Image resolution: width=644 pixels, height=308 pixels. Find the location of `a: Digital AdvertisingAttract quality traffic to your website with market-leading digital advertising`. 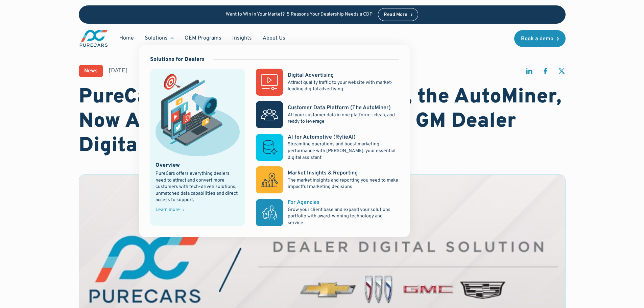

a: Digital AdvertisingAttract quality traffic to your website with market-leading digital advertising is located at coordinates (327, 82).